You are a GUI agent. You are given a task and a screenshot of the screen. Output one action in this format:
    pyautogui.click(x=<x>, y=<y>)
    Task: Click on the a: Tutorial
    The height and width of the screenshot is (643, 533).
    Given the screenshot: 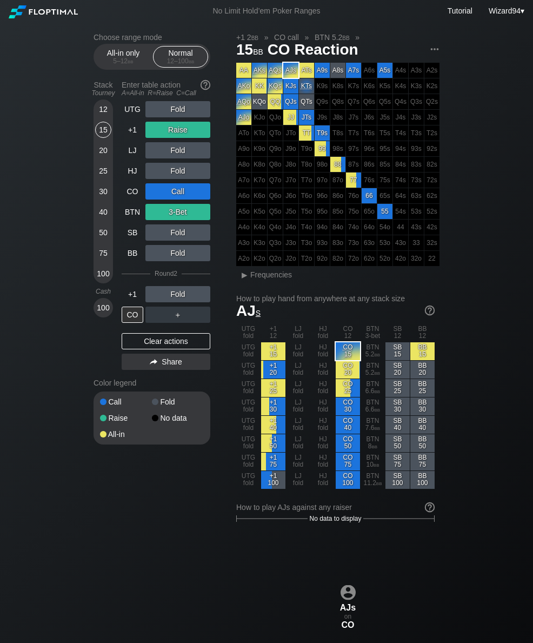 What is the action you would take?
    pyautogui.click(x=460, y=11)
    